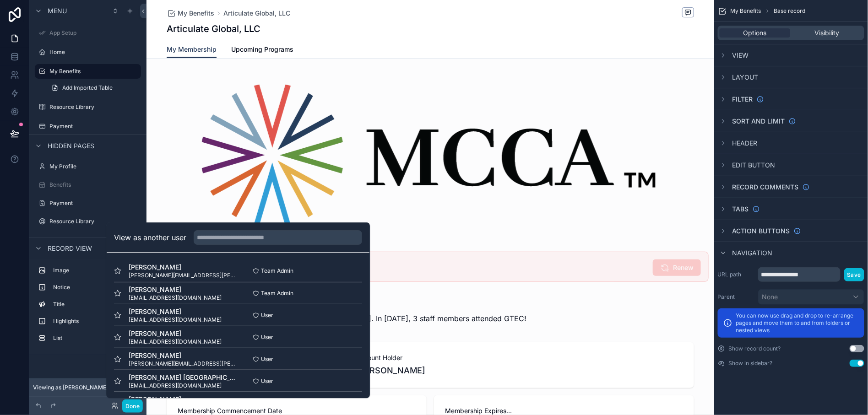 This screenshot has width=868, height=415. What do you see at coordinates (789, 11) in the screenshot?
I see `span: Base record` at bounding box center [789, 11].